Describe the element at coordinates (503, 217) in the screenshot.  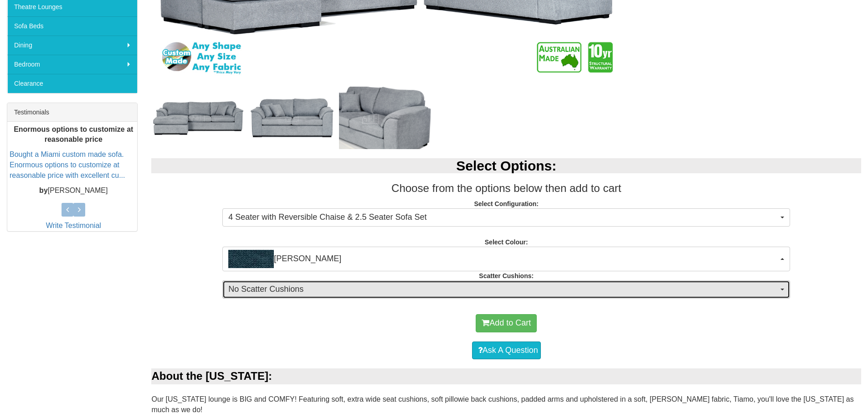
I see `span: 4 Seater with Reversible Chaise & 2.5 Seater Sofa Set` at that location.